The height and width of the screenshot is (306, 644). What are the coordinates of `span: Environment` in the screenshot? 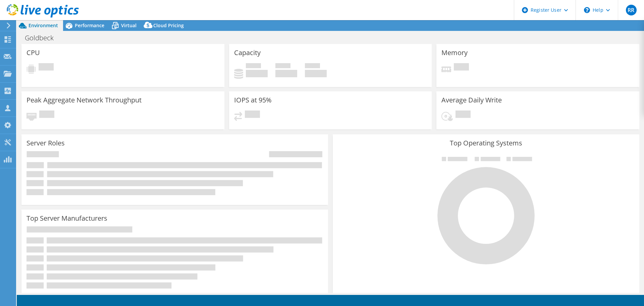 It's located at (44, 25).